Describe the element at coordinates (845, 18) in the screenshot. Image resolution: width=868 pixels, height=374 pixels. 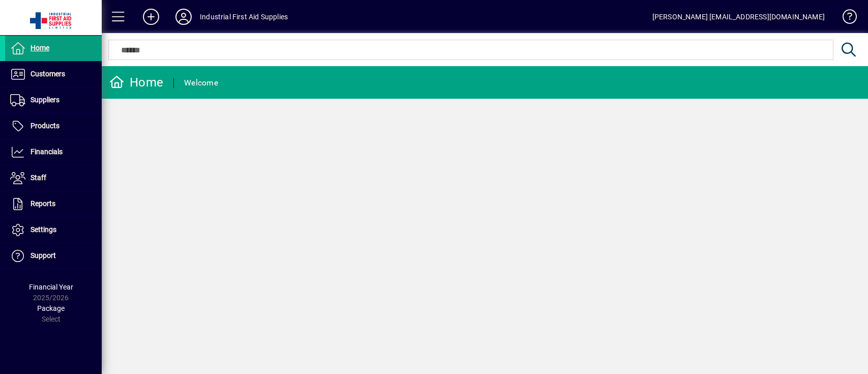
I see `a: Knowledge Base` at that location.